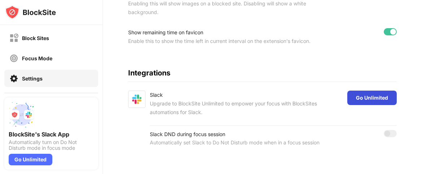 This screenshot has height=174, width=422. What do you see at coordinates (32, 78) in the screenshot?
I see `div: Settings` at bounding box center [32, 78].